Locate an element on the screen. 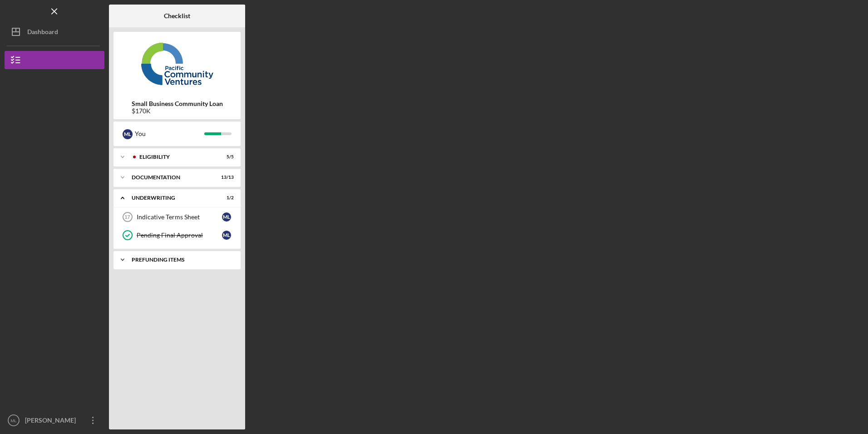  img: Product logo is located at coordinates (177, 63).